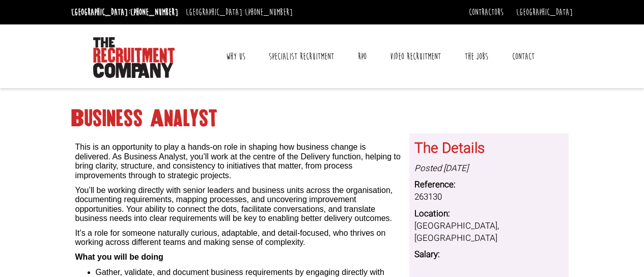 This screenshot has width=644, height=277. I want to click on h3: The Details, so click(490, 149).